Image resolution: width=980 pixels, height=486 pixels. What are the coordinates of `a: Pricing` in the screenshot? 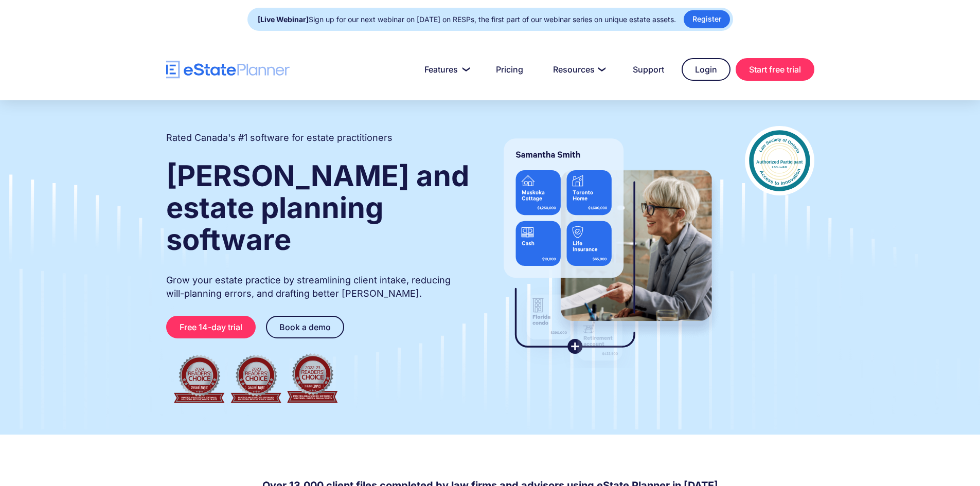 It's located at (509, 70).